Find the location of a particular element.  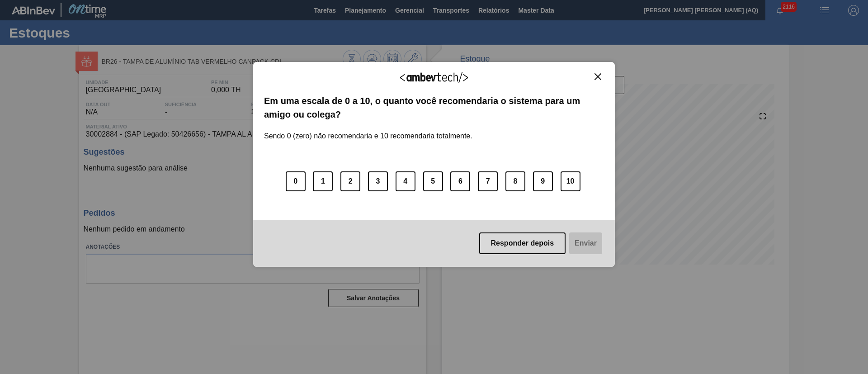

button: 4 is located at coordinates (405, 181).